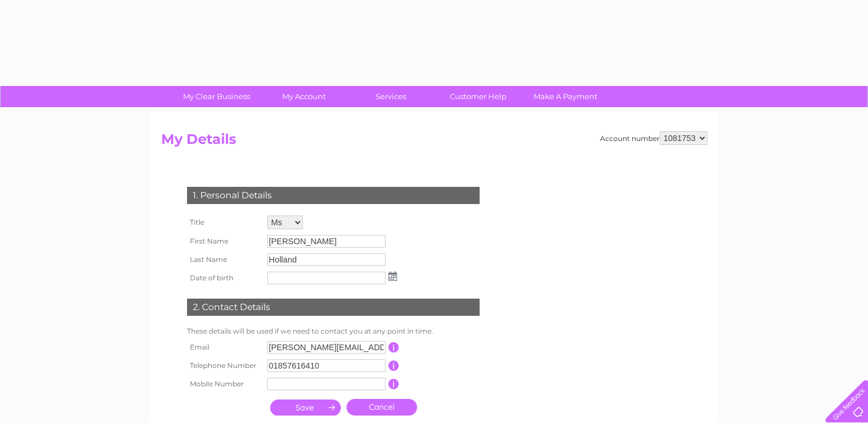 This screenshot has height=423, width=868. I want to click on a: Services, so click(390, 96).